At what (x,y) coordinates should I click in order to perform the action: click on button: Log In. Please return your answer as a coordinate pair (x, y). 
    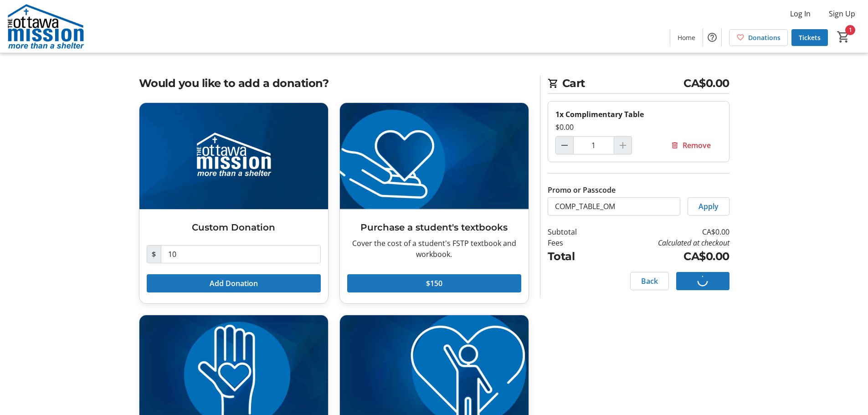
    Looking at the image, I should click on (800, 14).